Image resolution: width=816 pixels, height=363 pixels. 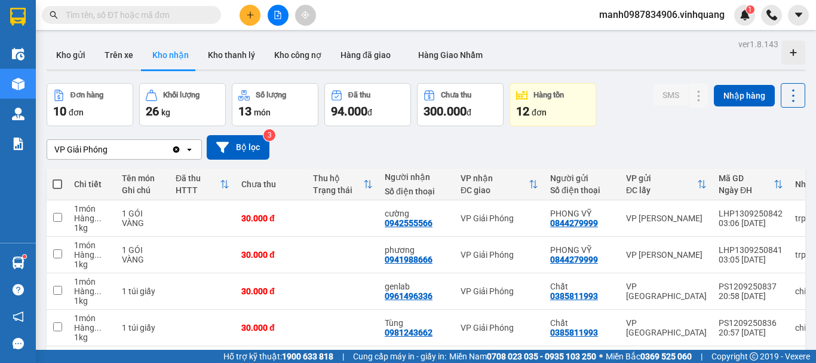 I want to click on span: 1, so click(x=750, y=10).